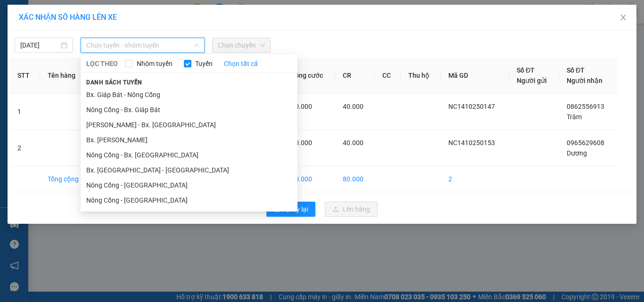  Describe the element at coordinates (49, 23) in the screenshot. I see `strong: CHUYỂN PHÁT NHANH ĐÔNG LÝ` at that location.